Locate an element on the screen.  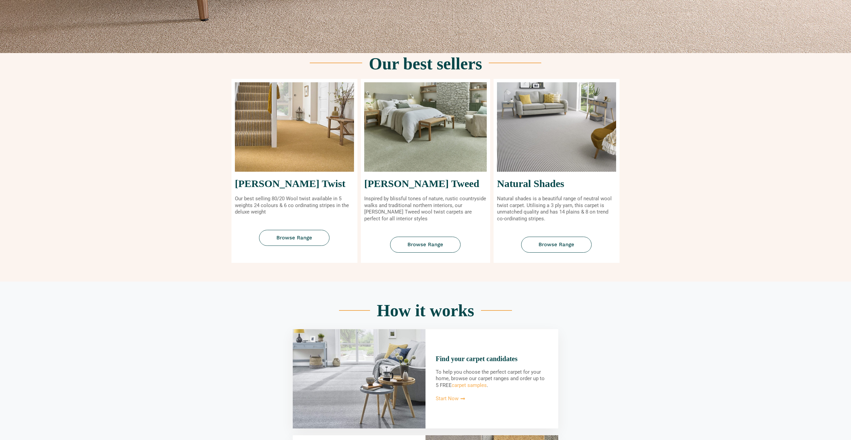
span: Start Now is located at coordinates (447, 399).